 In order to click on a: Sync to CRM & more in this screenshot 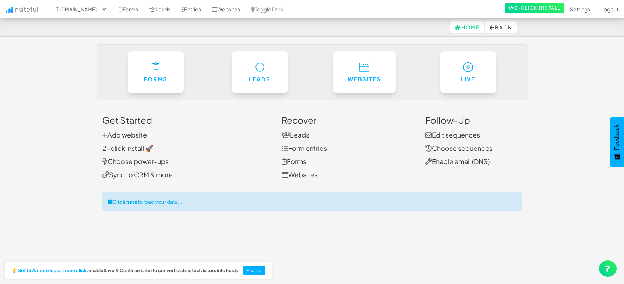, I will do `click(137, 175)`.